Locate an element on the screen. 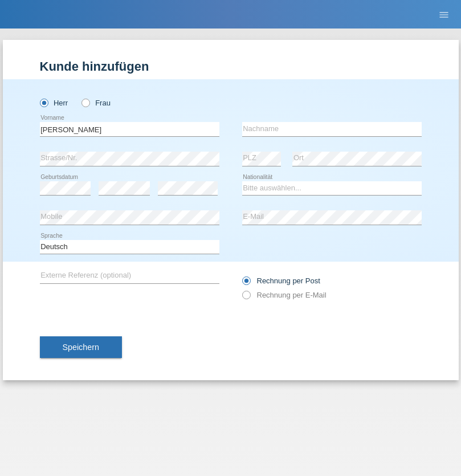 The width and height of the screenshot is (461, 476). label: Rechnung per Post is located at coordinates (281, 280).